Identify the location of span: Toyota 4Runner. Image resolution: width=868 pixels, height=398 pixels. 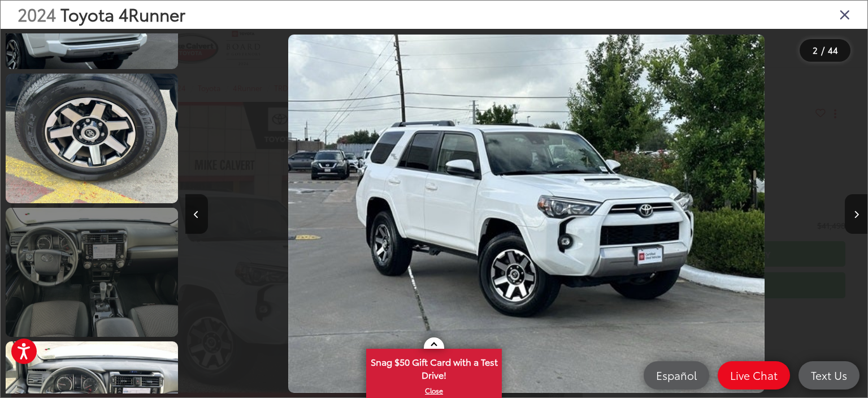
(123, 13).